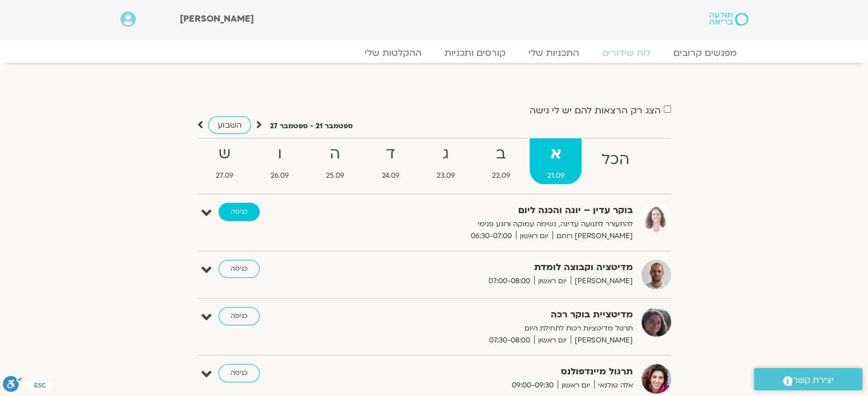 The width and height of the screenshot is (868, 396). Describe the element at coordinates (555, 176) in the screenshot. I see `span: 21.09` at that location.